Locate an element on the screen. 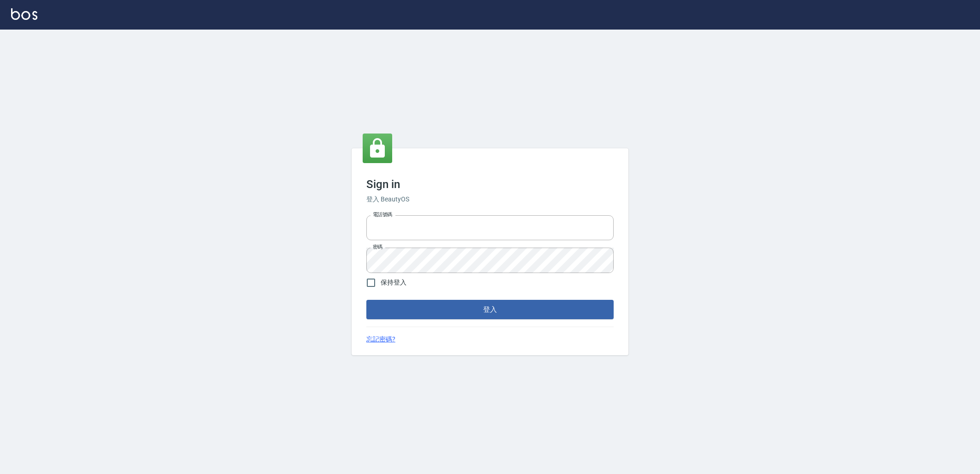 The height and width of the screenshot is (474, 980). label: 密碼 is located at coordinates (377, 247).